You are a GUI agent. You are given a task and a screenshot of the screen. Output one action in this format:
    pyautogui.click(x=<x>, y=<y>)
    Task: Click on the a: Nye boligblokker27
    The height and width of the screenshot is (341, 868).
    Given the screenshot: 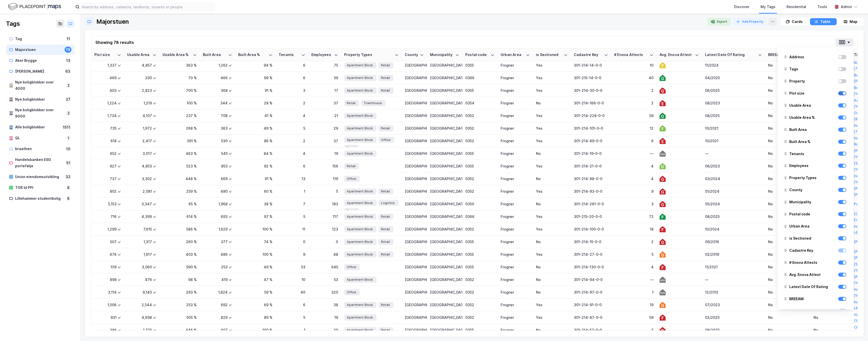 What is the action you would take?
    pyautogui.click(x=40, y=99)
    